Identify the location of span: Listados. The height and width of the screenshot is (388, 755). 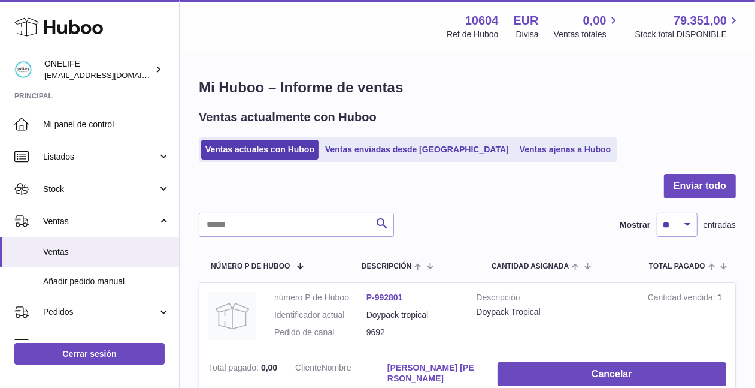
(100, 156).